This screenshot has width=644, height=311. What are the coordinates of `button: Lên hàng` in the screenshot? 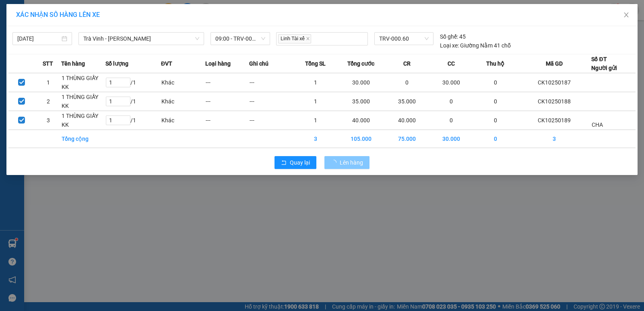 It's located at (347, 163).